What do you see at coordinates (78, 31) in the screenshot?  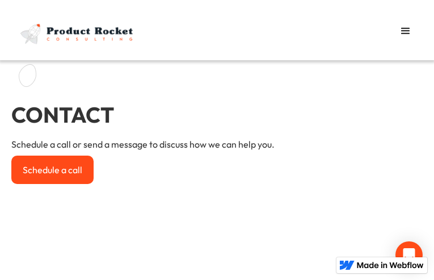 I see `img: Product Rocket full light logo` at bounding box center [78, 31].